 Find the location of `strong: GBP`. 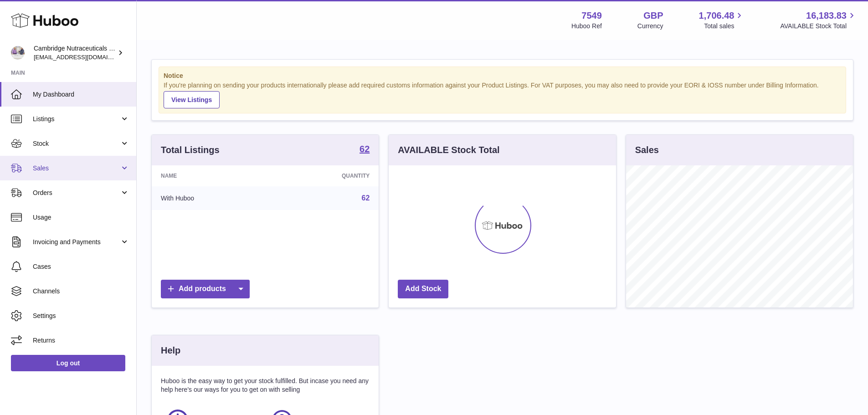

strong: GBP is located at coordinates (653, 15).